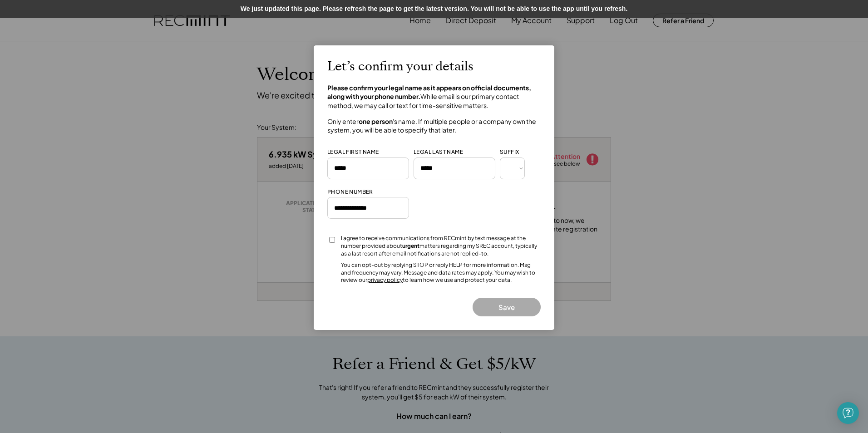 This screenshot has width=868, height=433. What do you see at coordinates (430, 92) in the screenshot?
I see `strong: Please confirm your legal name as it appears on official documents, along with your phone number.` at bounding box center [430, 92].